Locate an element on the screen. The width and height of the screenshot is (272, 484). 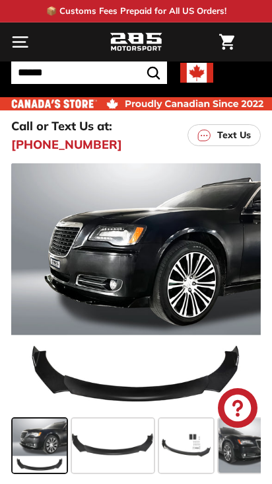
p: Text Us is located at coordinates (234, 135).